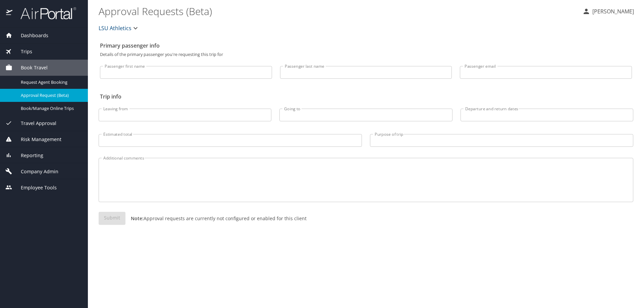 Image resolution: width=644 pixels, height=308 pixels. I want to click on span: Employee Tools, so click(35, 188).